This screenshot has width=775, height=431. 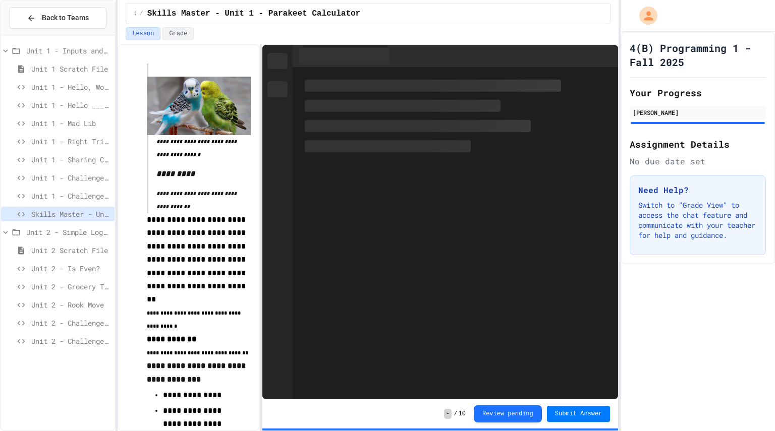 I want to click on span: Unit 2 - Challenge Project - Colors on Chessboard, so click(x=71, y=341).